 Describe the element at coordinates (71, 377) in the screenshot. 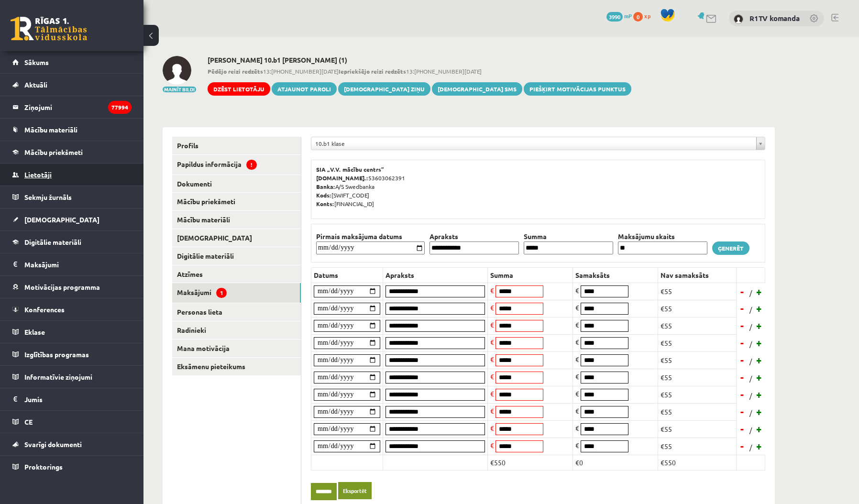

I see `a: Informatīvie ziņojumi` at that location.